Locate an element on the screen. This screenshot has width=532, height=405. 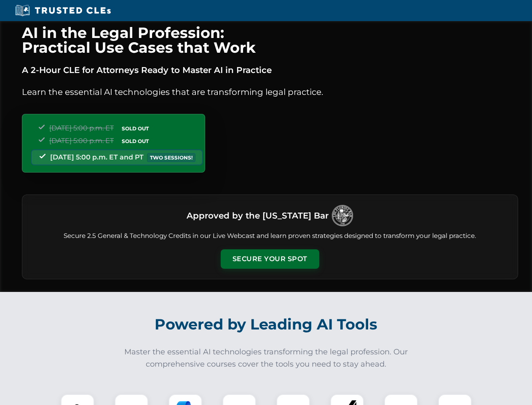
button: Secure Your Spot is located at coordinates (270, 259).